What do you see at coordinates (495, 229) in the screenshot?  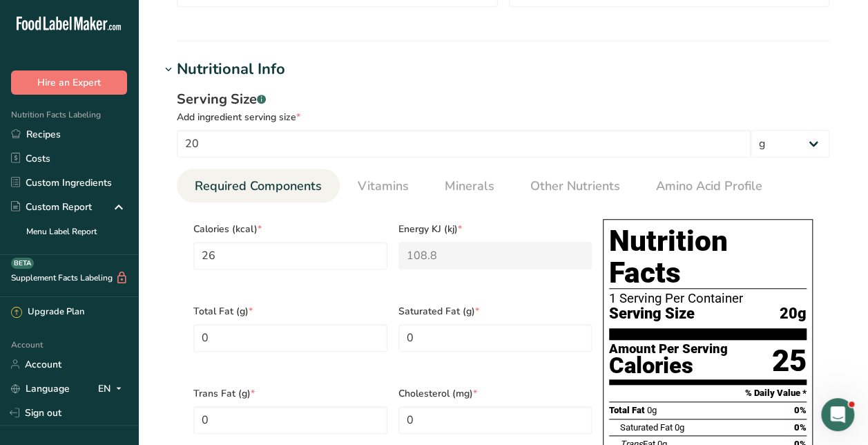 I see `span: Energy KJ (kj)` at bounding box center [495, 229].